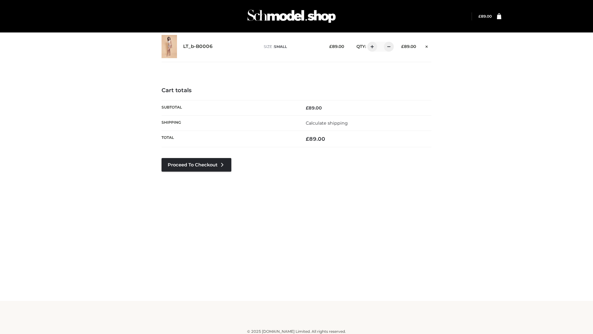 Image resolution: width=593 pixels, height=334 pixels. Describe the element at coordinates (169, 46) in the screenshot. I see `img: LT_b-B0006 - SMALL` at that location.